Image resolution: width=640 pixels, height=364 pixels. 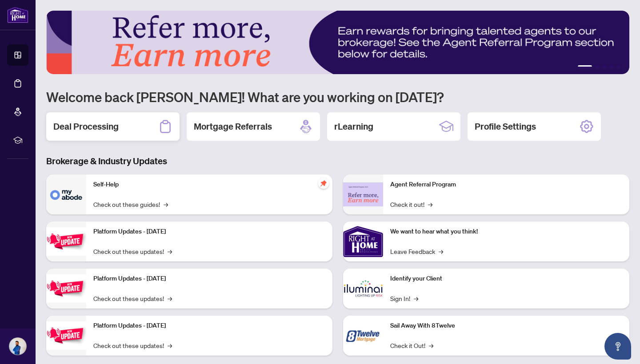 What do you see at coordinates (17, 15) in the screenshot?
I see `img: logo` at bounding box center [17, 15].